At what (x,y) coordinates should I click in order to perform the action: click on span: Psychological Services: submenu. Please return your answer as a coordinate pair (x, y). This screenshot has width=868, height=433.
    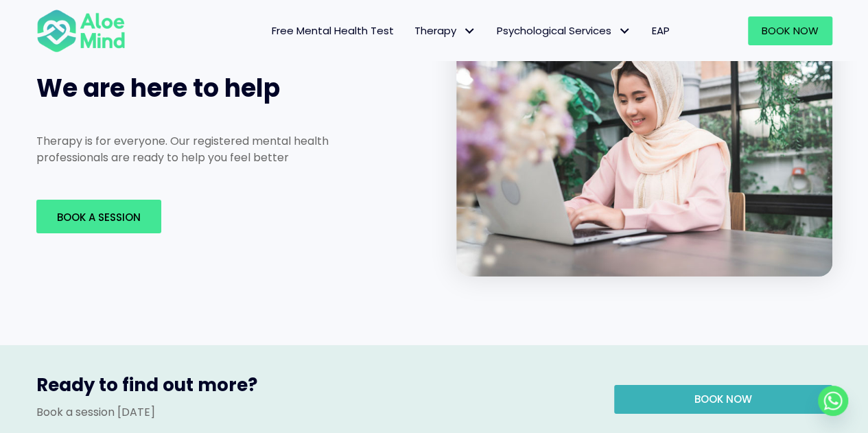
    Looking at the image, I should click on (625, 31).